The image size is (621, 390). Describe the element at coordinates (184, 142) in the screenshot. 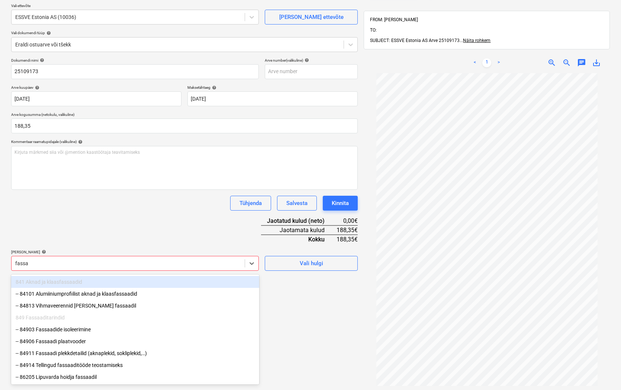

I see `div: Kommentaar raamatupidajale (valikuline)` at that location.